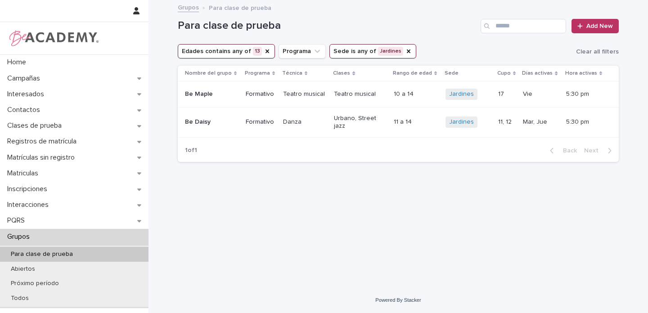 This screenshot has height=313, width=648. I want to click on input: Search, so click(523, 26).